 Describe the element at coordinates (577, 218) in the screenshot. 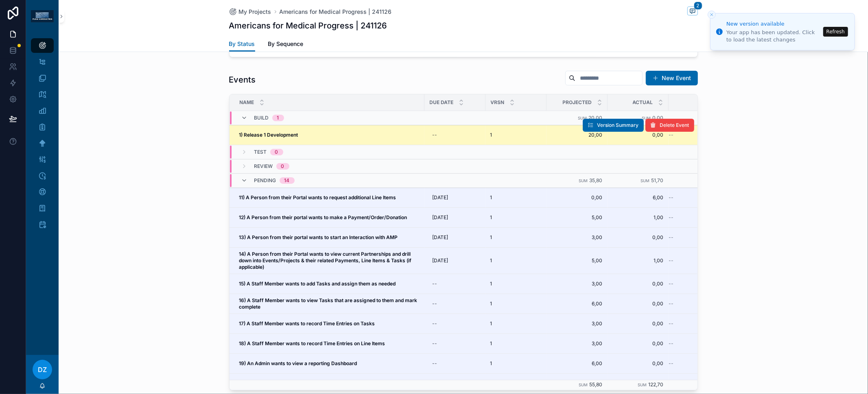

I see `a: 5,00` at that location.